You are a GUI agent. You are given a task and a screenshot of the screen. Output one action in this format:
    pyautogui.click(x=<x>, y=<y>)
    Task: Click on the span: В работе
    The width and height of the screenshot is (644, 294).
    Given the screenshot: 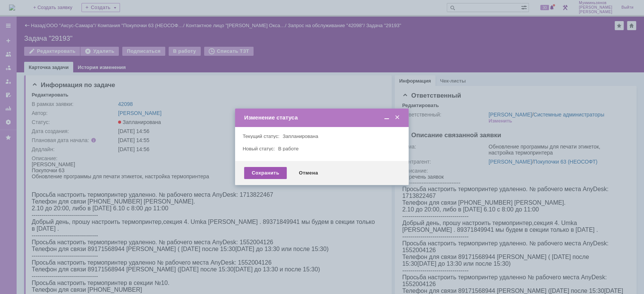 What is the action you would take?
    pyautogui.click(x=288, y=148)
    